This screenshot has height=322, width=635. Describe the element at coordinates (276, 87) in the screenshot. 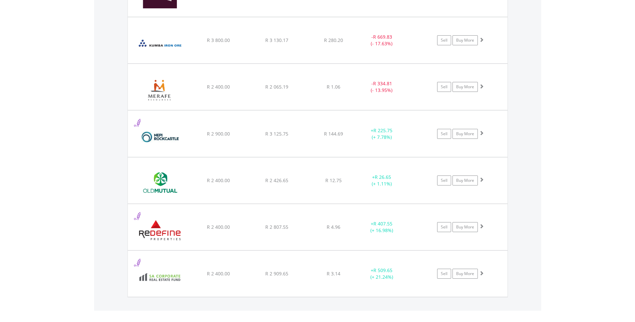

I see `span: R 2 065.19` at that location.